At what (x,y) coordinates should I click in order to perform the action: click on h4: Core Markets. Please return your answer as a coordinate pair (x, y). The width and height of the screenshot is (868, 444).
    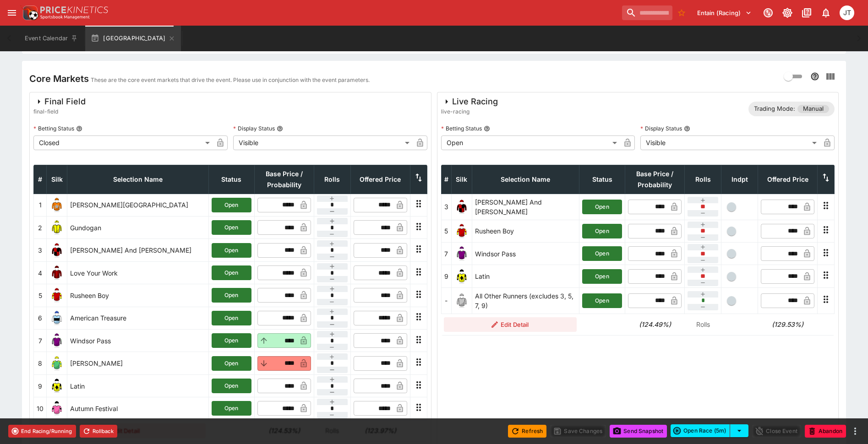
    Looking at the image, I should click on (59, 79).